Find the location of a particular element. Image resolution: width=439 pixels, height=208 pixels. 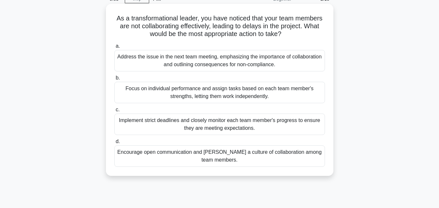

div: Implement strict deadlines and closely monitor each team member's progress to ensure they are mee... is located at coordinates (220, 125).